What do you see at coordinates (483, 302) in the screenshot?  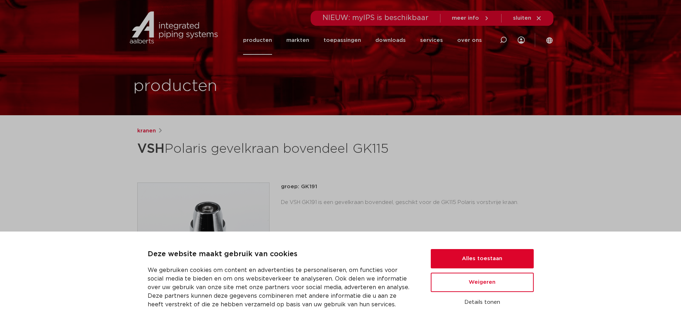 I see `button: Details tonen` at bounding box center [483, 302].